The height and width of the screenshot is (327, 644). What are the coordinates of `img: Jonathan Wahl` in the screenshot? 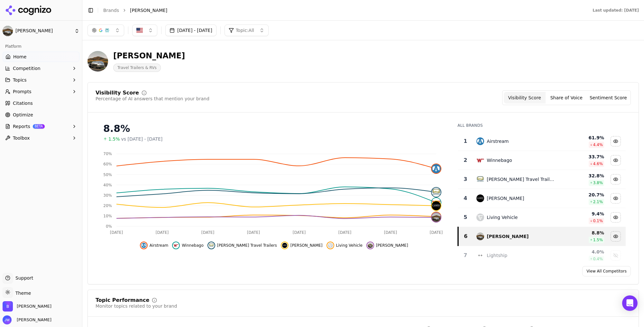 It's located at (7, 319).